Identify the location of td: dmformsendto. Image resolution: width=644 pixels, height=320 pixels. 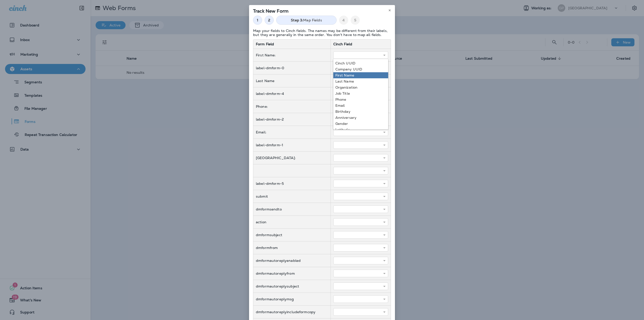
(292, 209).